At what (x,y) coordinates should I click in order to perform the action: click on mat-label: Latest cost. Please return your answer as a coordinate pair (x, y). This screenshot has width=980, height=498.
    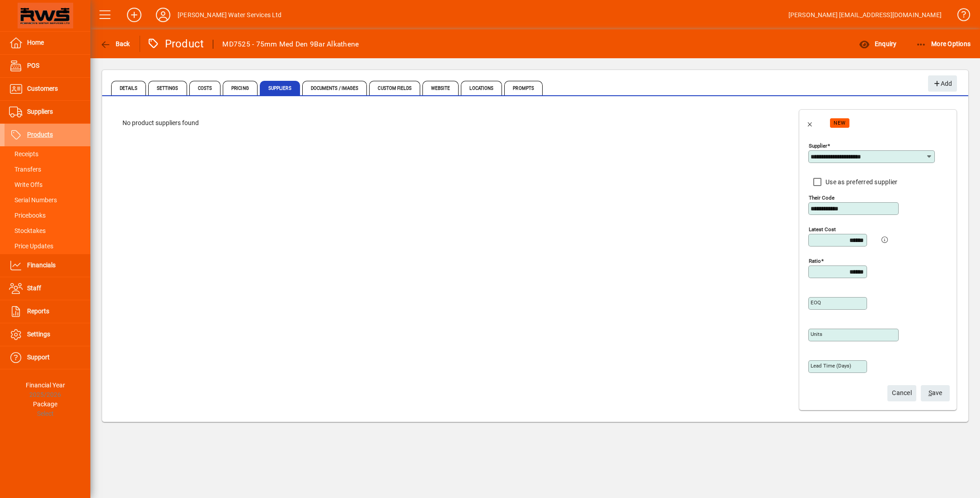
    Looking at the image, I should click on (822, 229).